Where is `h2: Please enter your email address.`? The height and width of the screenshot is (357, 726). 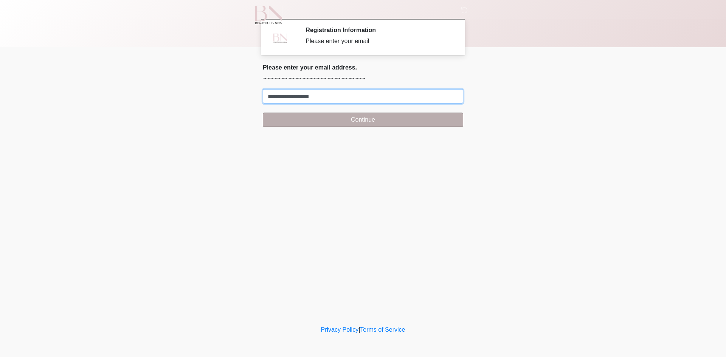 h2: Please enter your email address. is located at coordinates (363, 67).